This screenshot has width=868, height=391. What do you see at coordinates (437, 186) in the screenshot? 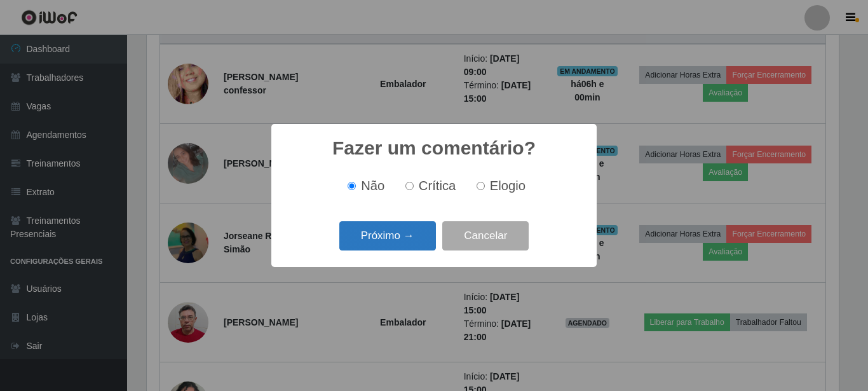
I see `span: Crítica` at bounding box center [437, 186].